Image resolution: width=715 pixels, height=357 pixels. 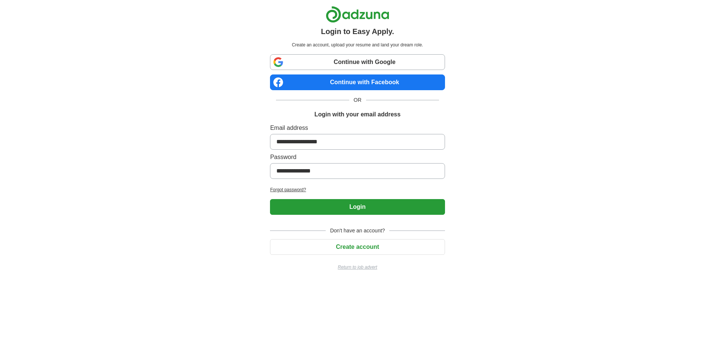 What do you see at coordinates (358, 230) in the screenshot?
I see `span: Don't have an account?` at bounding box center [358, 230].